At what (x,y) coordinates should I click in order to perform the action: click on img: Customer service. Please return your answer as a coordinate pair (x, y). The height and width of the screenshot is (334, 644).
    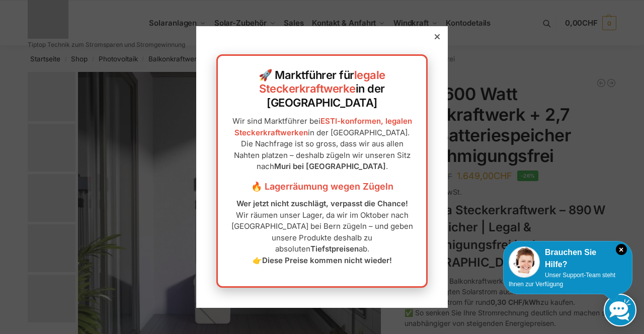
    Looking at the image, I should click on (524, 262).